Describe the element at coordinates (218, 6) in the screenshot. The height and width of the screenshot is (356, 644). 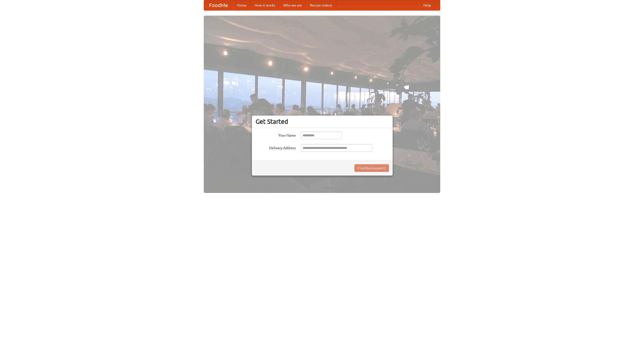
I see `a: FoodMe` at that location.